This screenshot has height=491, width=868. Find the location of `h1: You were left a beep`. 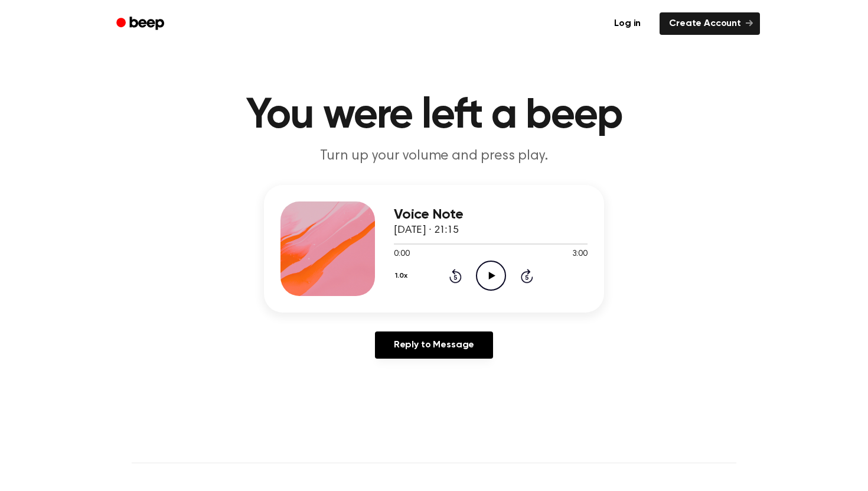

h1: You were left a beep is located at coordinates (434, 116).